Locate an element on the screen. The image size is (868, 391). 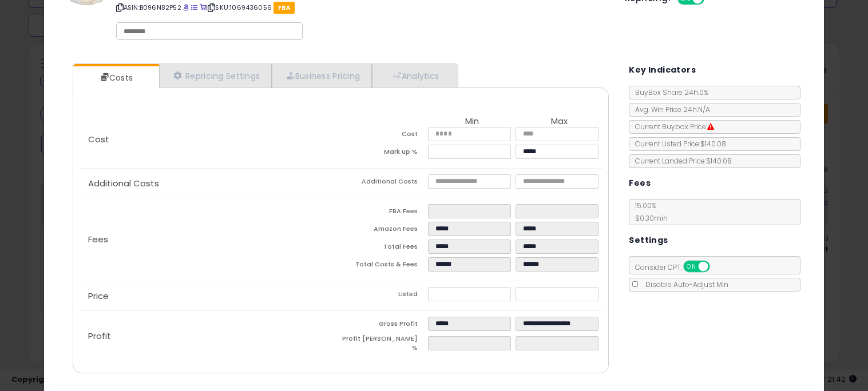
h5: Settings is located at coordinates (649, 240).